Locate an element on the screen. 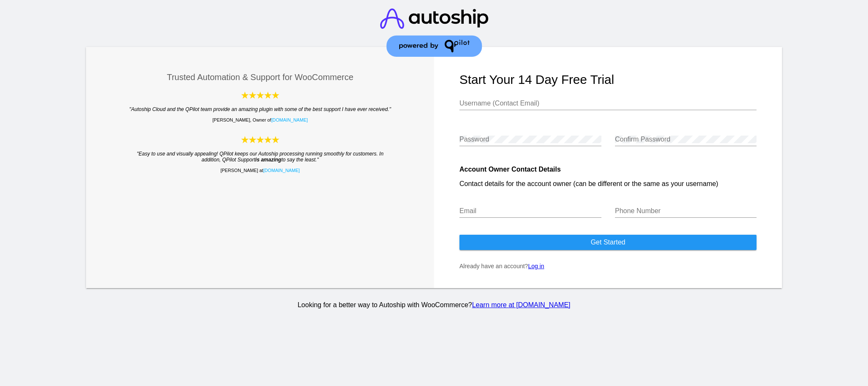  blockquote: "Autoship Cloud and the QPilot team provide an amazing plugin with some of the best support I hav... is located at coordinates (260, 109).